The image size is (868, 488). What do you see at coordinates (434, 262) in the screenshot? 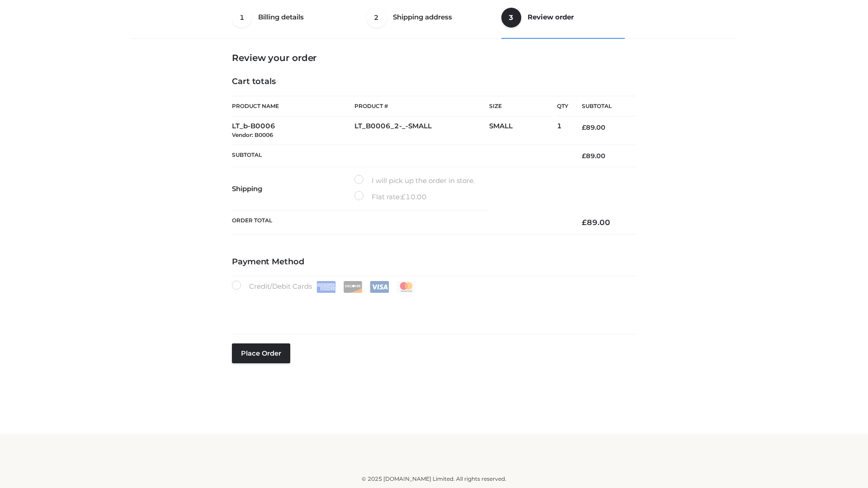
I see `h4: Payment Method` at bounding box center [434, 262].